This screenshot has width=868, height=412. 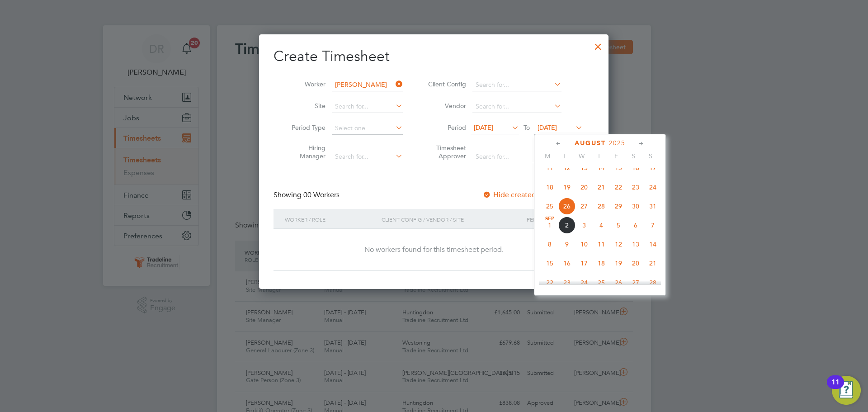 I want to click on span: 8, so click(x=549, y=244).